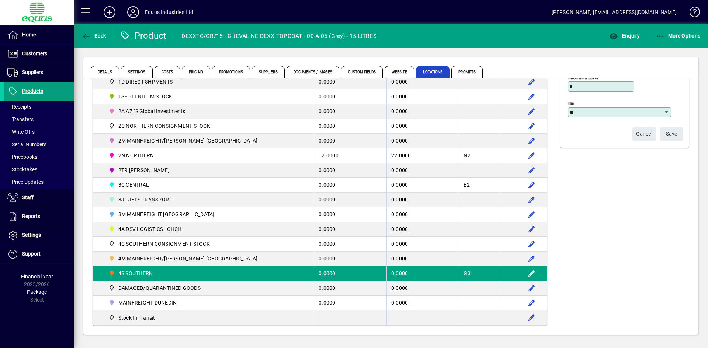  Describe the element at coordinates (478, 274) in the screenshot. I see `td: G3` at that location.